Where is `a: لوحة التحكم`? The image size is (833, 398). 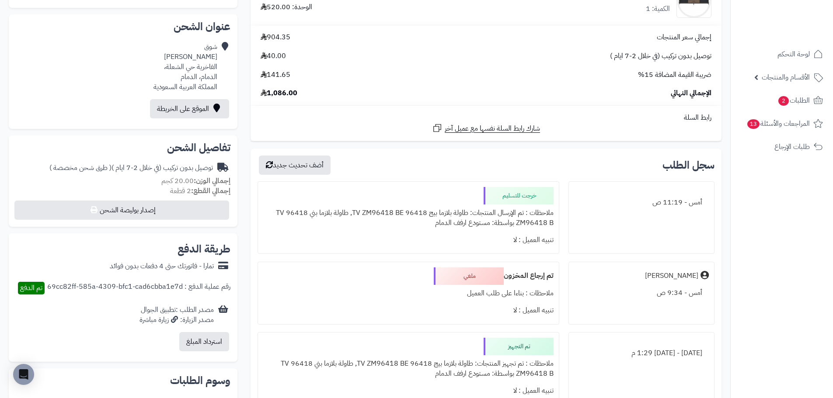 a: لوحة التحكم is located at coordinates (782, 54).